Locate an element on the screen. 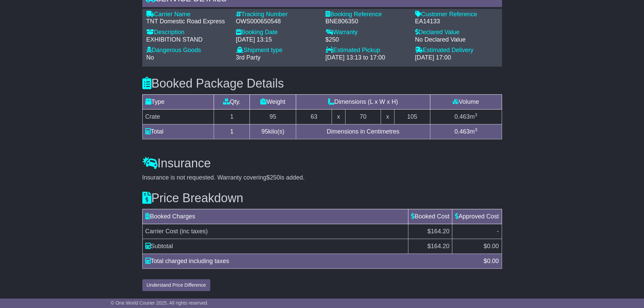 This screenshot has width=644, height=308. h3: Booked Package Details is located at coordinates (322, 83).